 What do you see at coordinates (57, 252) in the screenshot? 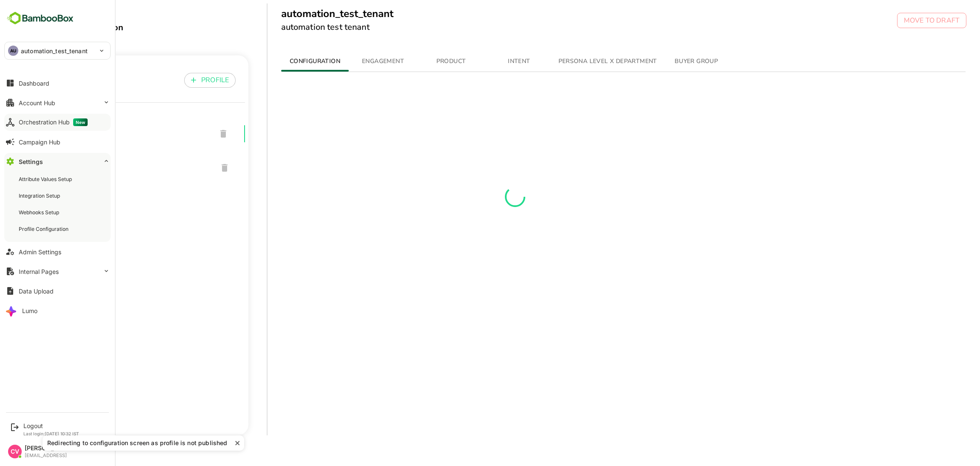
I see `button: Admin Settings` at bounding box center [57, 252].